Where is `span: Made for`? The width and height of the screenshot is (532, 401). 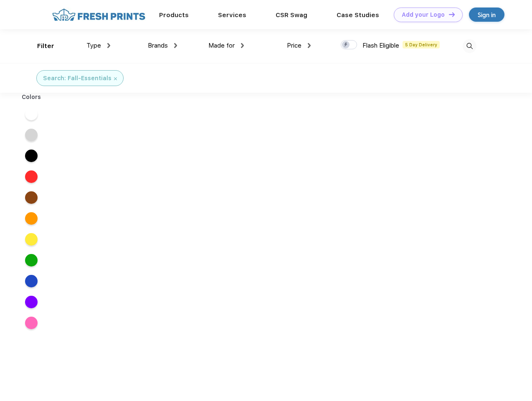
span: Made for is located at coordinates (221, 46).